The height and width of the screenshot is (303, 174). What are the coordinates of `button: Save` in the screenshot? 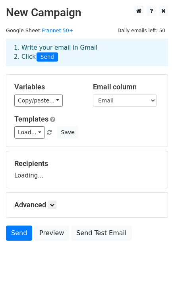 It's located at (67, 132).